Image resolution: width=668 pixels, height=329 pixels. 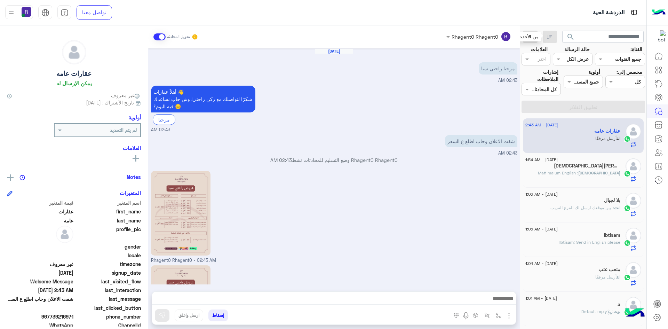 I want to click on h6: Notes, so click(x=134, y=177).